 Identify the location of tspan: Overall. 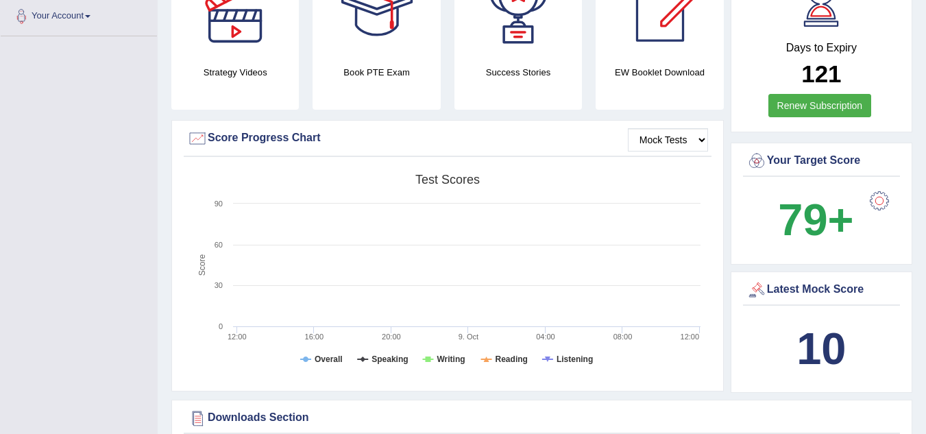
(328, 359).